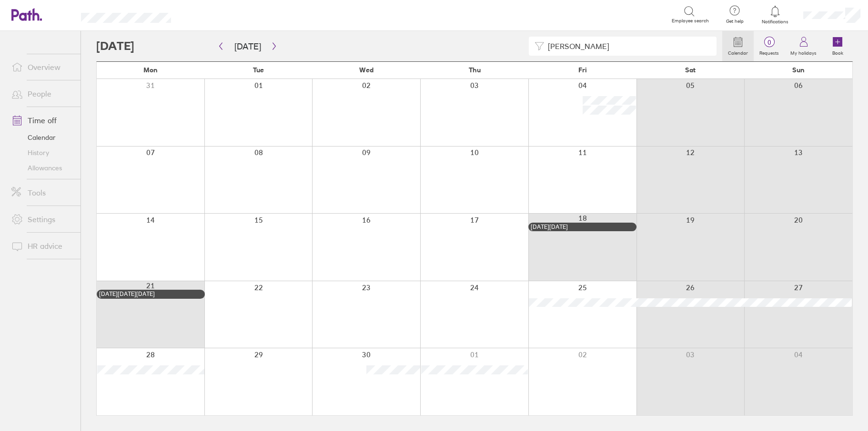  I want to click on span: Sun, so click(798, 70).